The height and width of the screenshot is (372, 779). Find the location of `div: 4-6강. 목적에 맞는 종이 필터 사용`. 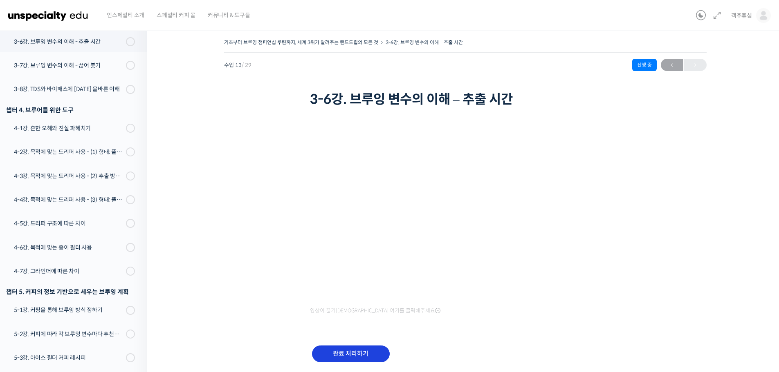

div: 4-6강. 목적에 맞는 종이 필터 사용 is located at coordinates (69, 248).